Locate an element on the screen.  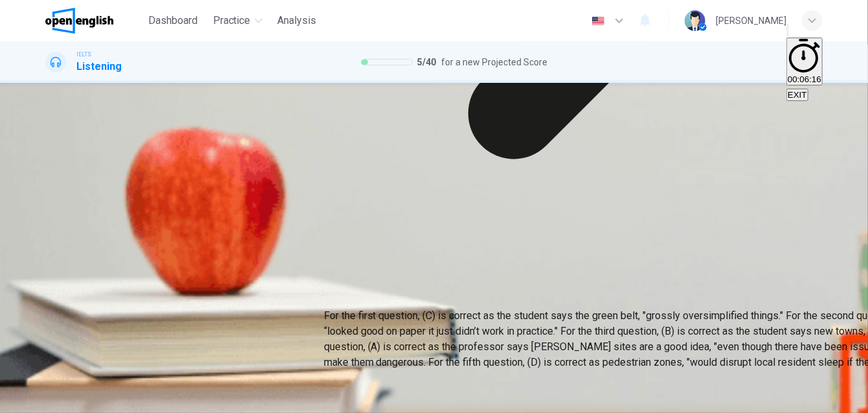
span: Practice is located at coordinates (231, 21).